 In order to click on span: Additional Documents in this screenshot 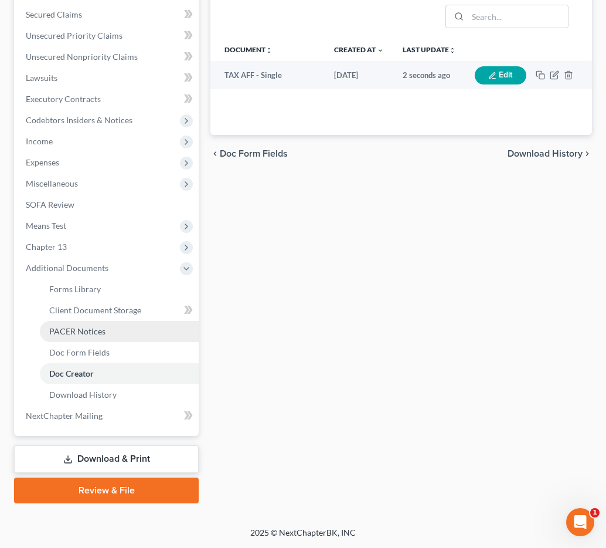, I will do `click(67, 267)`.